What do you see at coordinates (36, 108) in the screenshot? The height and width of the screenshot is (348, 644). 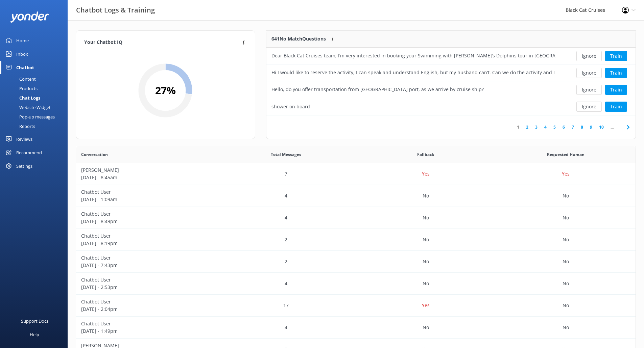 I see `a: Website Widget` at bounding box center [36, 108].